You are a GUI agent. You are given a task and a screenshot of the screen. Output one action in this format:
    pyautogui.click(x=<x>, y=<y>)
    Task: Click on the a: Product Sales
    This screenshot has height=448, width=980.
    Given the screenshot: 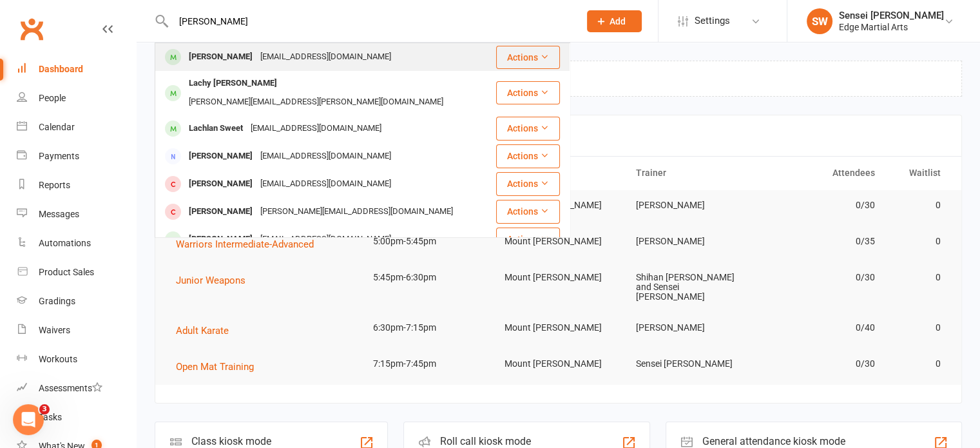 What is the action you would take?
    pyautogui.click(x=76, y=272)
    